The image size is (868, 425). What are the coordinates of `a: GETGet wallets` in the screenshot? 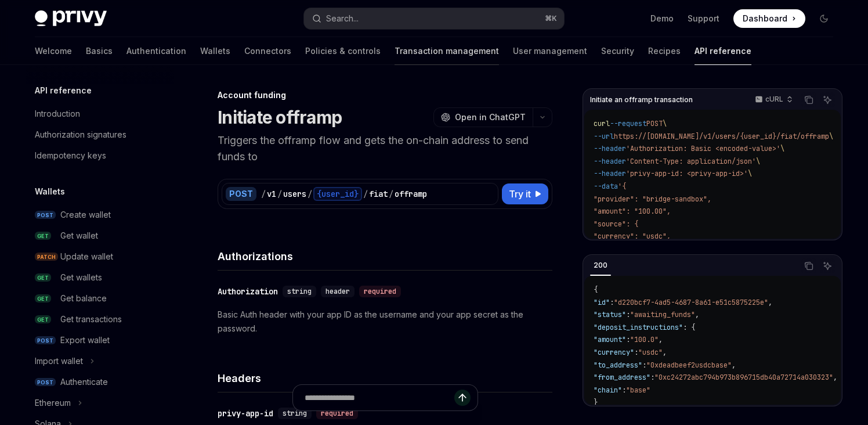 It's located at (100, 277).